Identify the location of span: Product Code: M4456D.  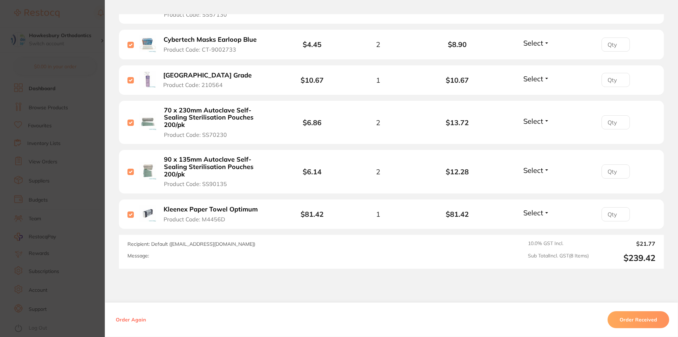
(194, 220).